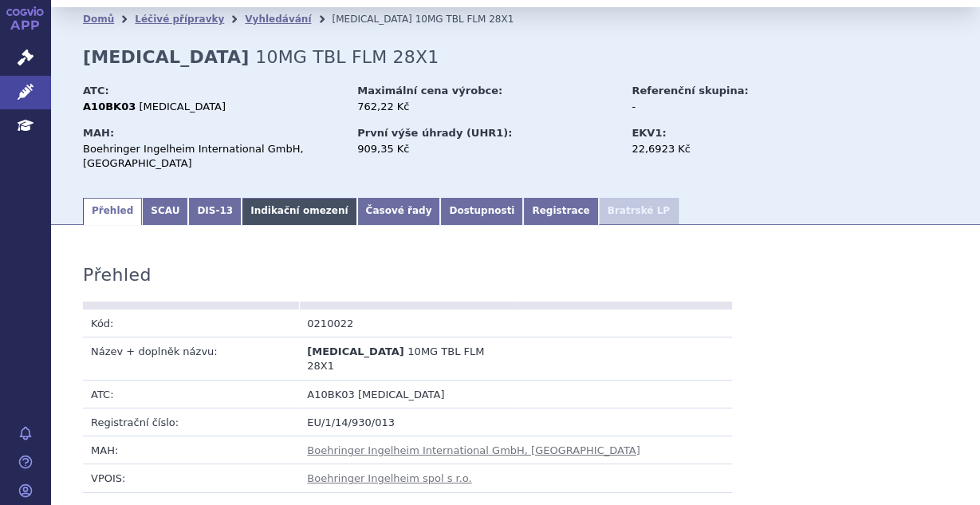 The height and width of the screenshot is (505, 980). Describe the element at coordinates (191, 393) in the screenshot. I see `td: ATC:` at that location.